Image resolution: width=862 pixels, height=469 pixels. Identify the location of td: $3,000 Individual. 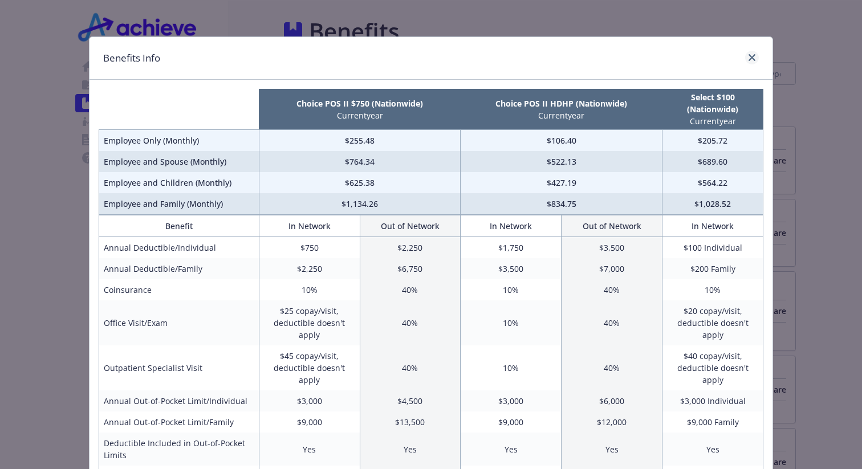
(713, 401).